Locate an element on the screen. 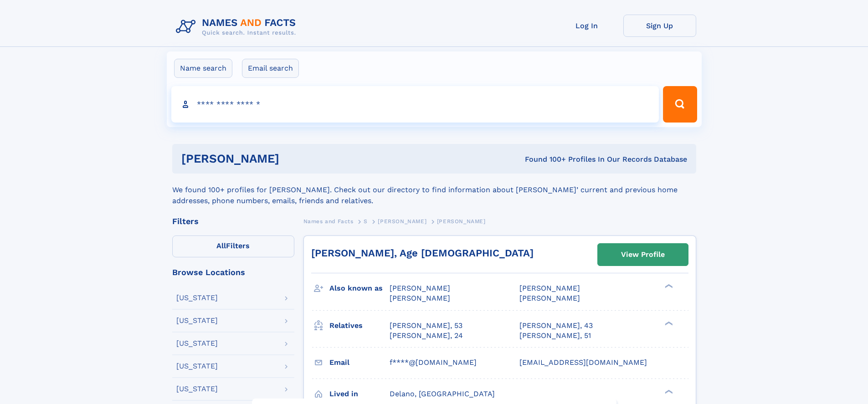  input: search input is located at coordinates (415, 104).